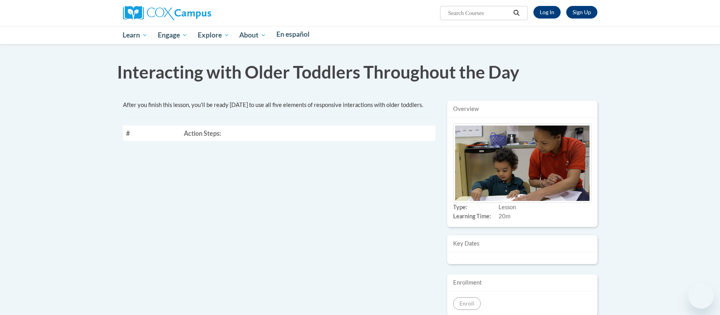 Image resolution: width=720 pixels, height=315 pixels. Describe the element at coordinates (318, 72) in the screenshot. I see `span: Interacting with Older Toddlers Throughout the Day` at that location.